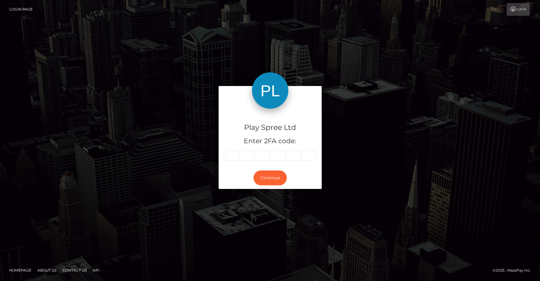  What do you see at coordinates (75, 270) in the screenshot?
I see `a: Contact Us` at bounding box center [75, 270].